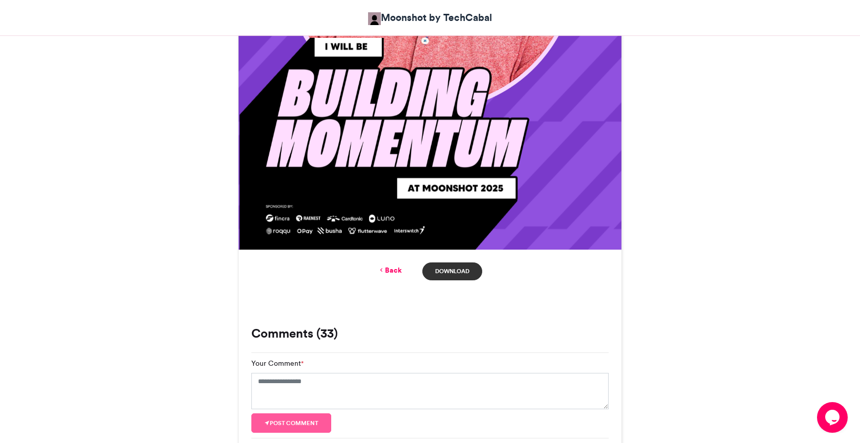  Describe the element at coordinates (430, 17) in the screenshot. I see `a: Moonshot by TechCabal` at that location.